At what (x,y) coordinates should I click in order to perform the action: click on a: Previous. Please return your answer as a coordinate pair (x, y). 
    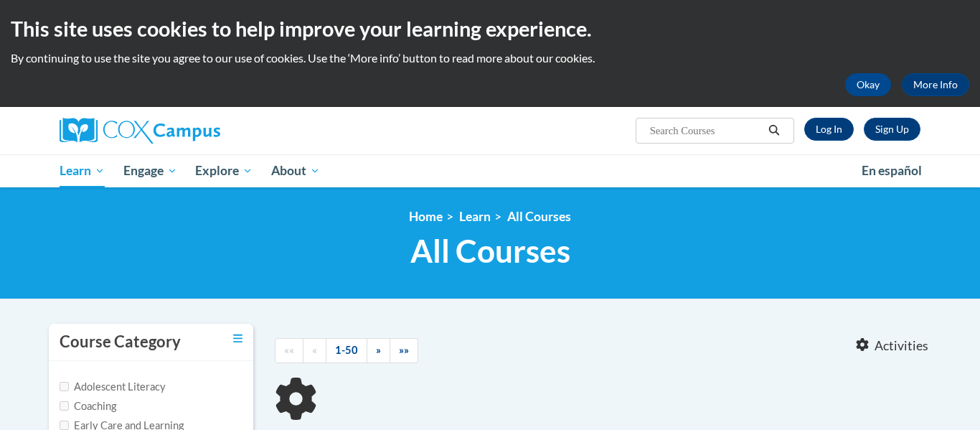
    Looking at the image, I should click on (314, 351).